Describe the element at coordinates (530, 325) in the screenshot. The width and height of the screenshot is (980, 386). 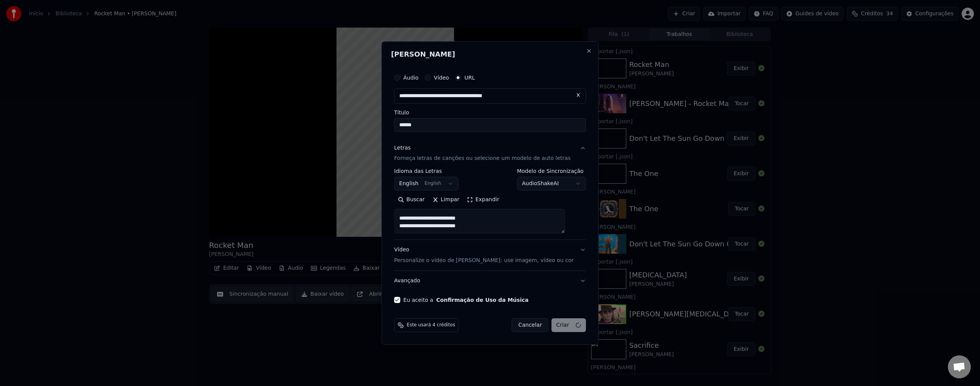
I see `button: Cancelar` at that location.